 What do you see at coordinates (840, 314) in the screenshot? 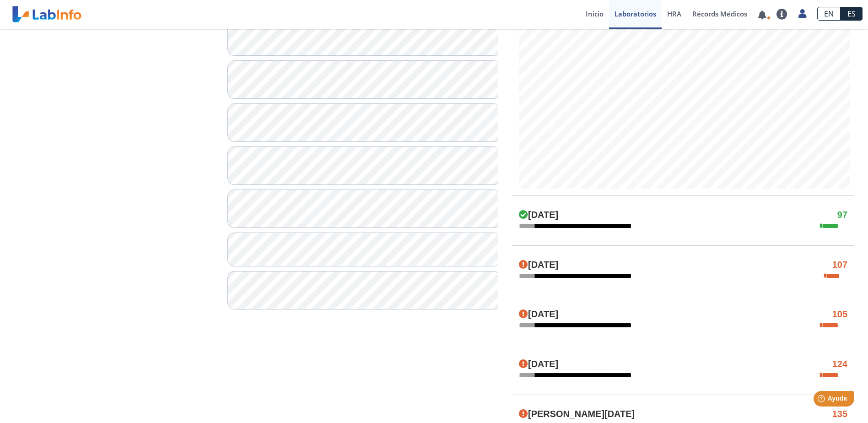
I see `h4: 105` at bounding box center [840, 314].